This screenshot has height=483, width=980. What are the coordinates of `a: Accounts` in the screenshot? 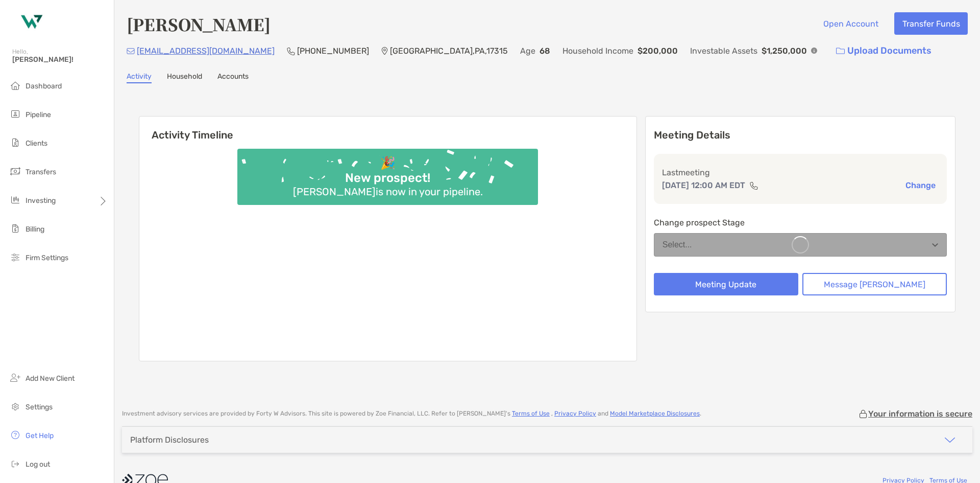 It's located at (233, 77).